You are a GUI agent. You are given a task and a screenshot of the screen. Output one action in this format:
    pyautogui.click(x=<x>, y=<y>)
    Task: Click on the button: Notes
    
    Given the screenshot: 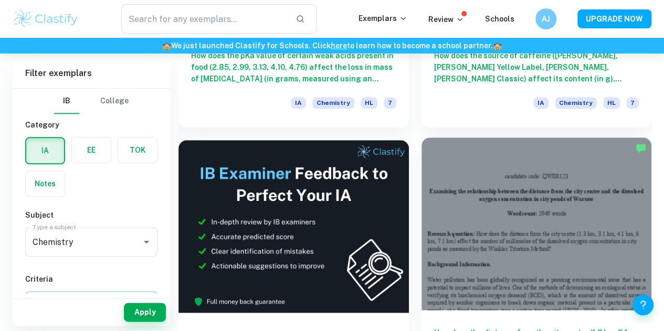 What is the action you would take?
    pyautogui.click(x=45, y=184)
    